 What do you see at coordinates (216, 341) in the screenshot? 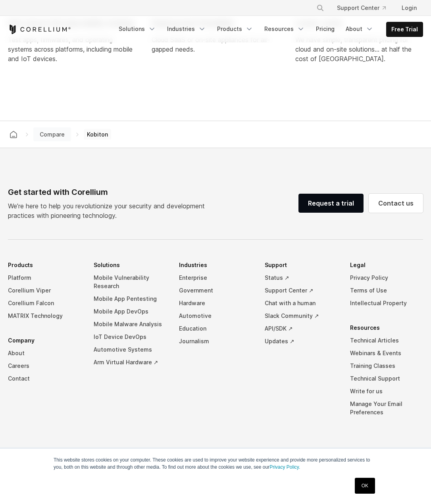
I see `a: Journalism` at bounding box center [216, 341].